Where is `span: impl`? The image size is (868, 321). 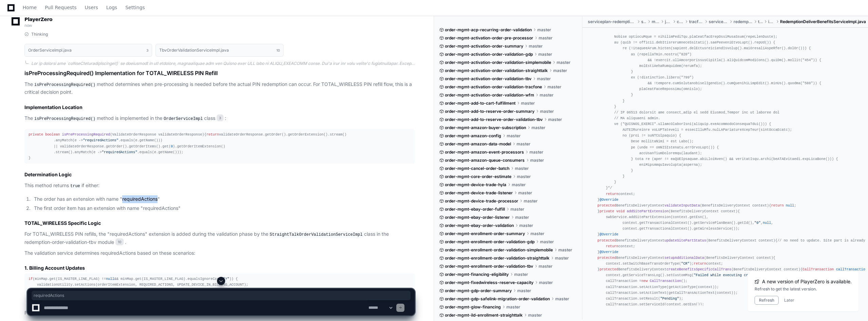 span: impl is located at coordinates (772, 22).